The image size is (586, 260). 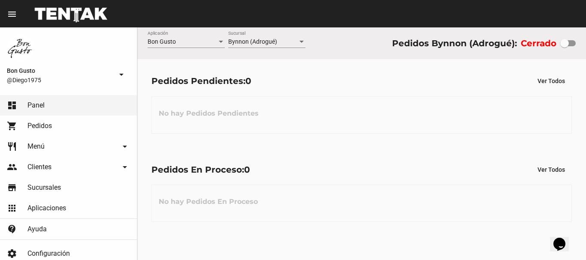 I want to click on mat-icon: apps, so click(x=12, y=209).